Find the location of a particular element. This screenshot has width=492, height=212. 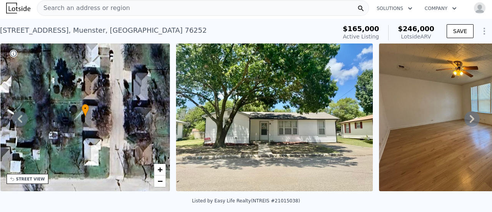

button: Company is located at coordinates (441, 8).